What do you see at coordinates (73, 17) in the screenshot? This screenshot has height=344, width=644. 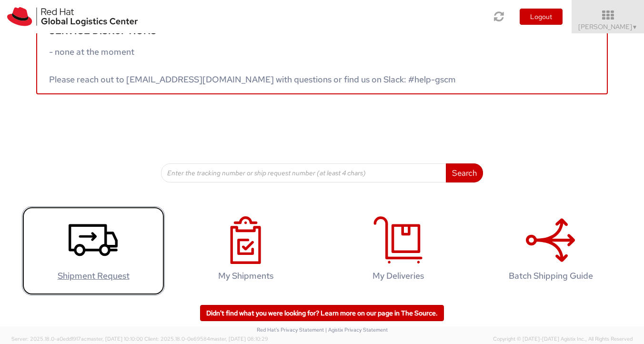 I see `img: rh-logistics-00dfa346123c4ec078e1.svg` at bounding box center [73, 17].